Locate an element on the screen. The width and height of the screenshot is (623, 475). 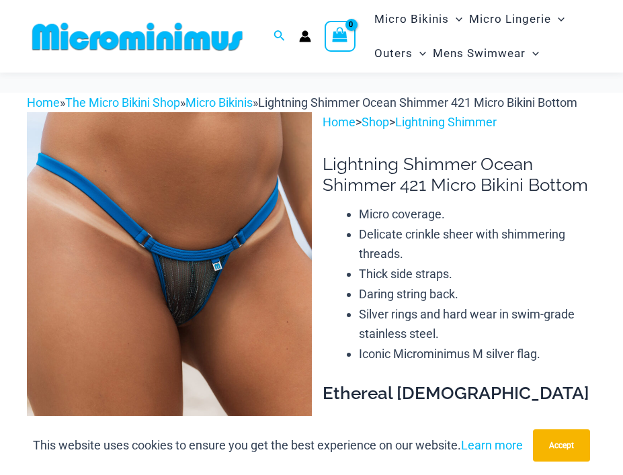
span: Micro Lingerie is located at coordinates (510, 19).